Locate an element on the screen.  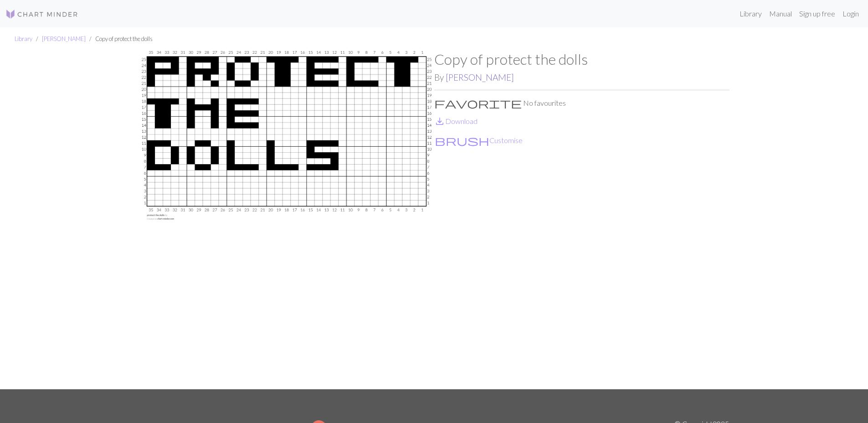
h2: By is located at coordinates (582, 77).